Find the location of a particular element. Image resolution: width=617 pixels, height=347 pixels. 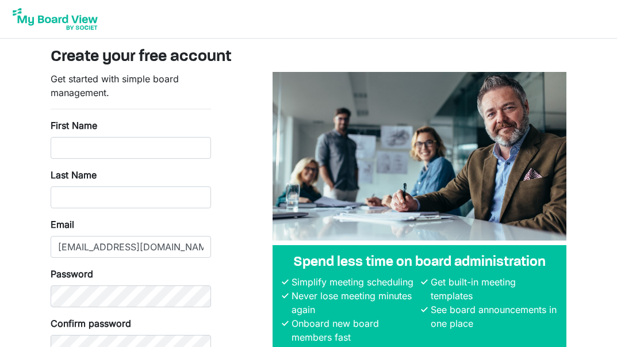

label: Email is located at coordinates (62, 224).